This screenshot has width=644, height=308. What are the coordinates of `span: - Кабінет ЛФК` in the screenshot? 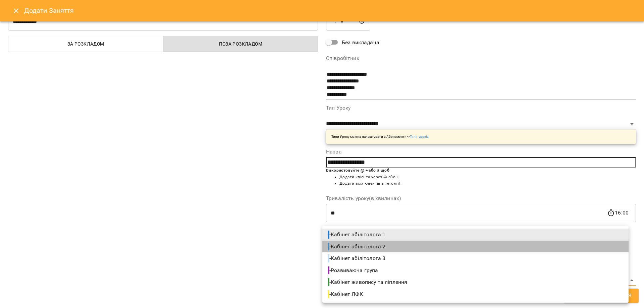 It's located at (346, 294).